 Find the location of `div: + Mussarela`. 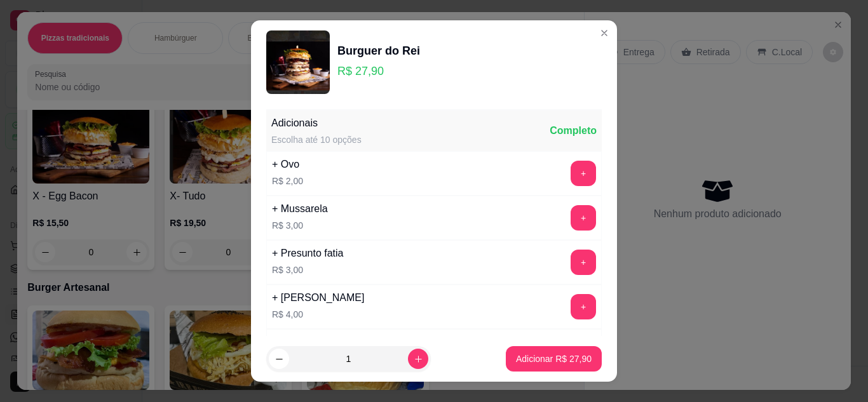

div: + Mussarela is located at coordinates (300, 209).